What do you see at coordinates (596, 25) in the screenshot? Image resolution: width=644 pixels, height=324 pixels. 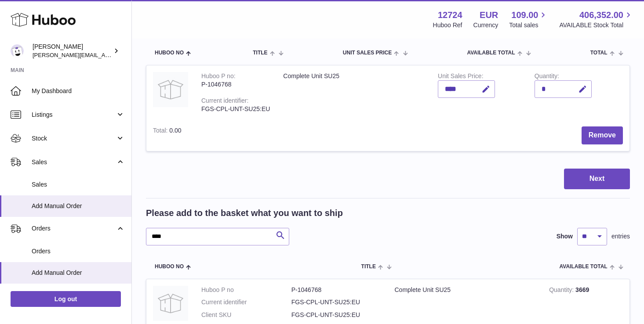 I see `span: AVAILABLE Stock Total` at bounding box center [596, 25].